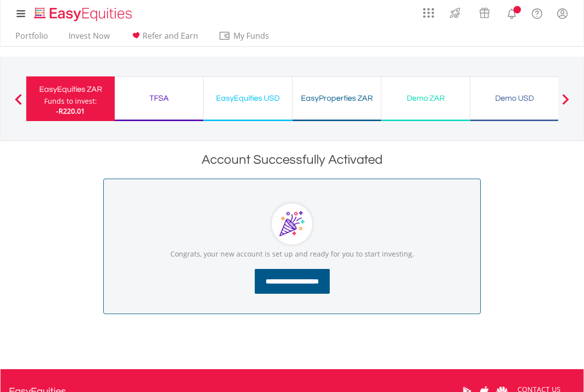 The image size is (584, 392). I want to click on button: Previous, so click(18, 104).